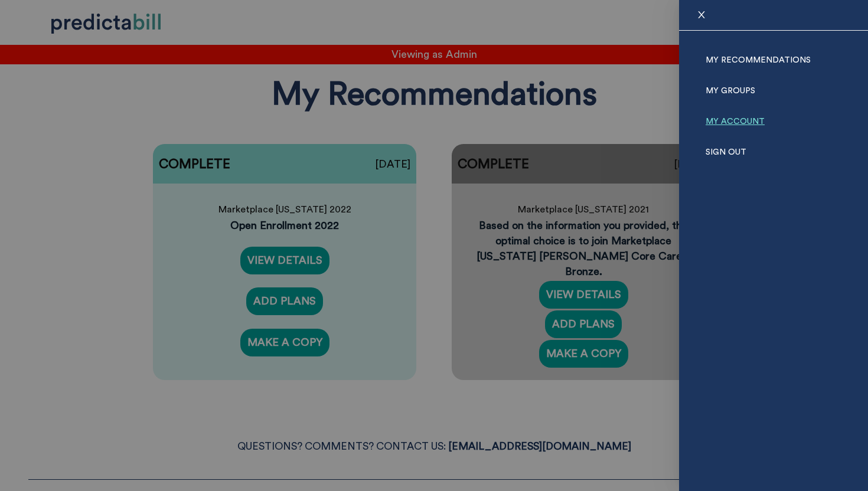 This screenshot has height=491, width=868. Describe the element at coordinates (735, 121) in the screenshot. I see `a: My Account` at that location.